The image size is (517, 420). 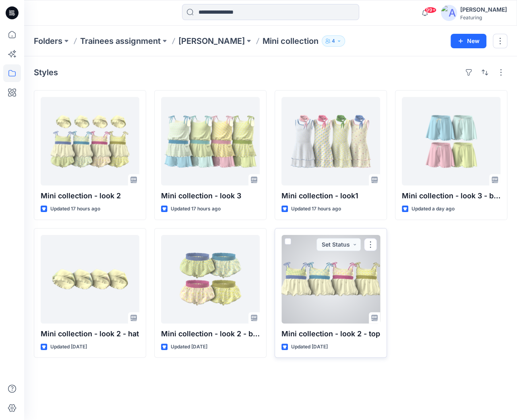 I want to click on span: 99+, so click(x=430, y=10).